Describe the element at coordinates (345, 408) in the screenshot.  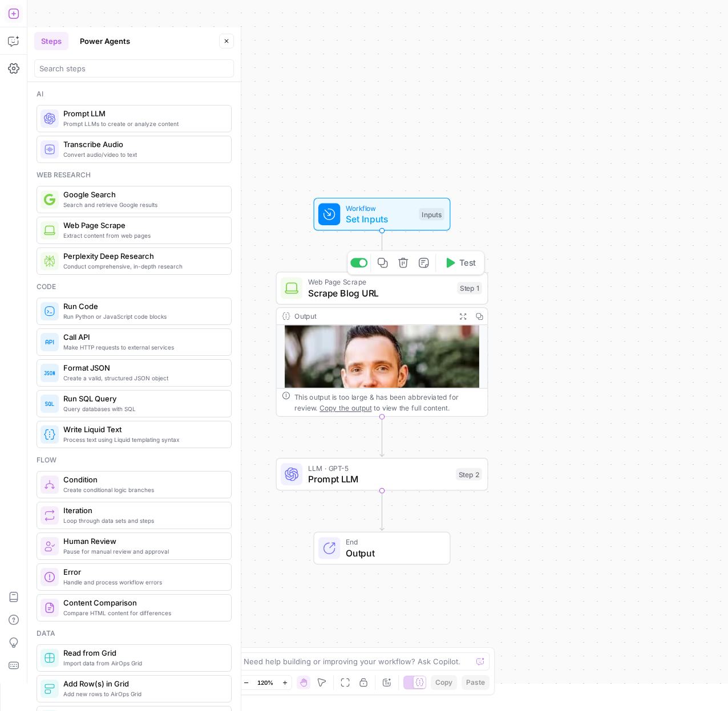
I see `span: Copy the output` at that location.